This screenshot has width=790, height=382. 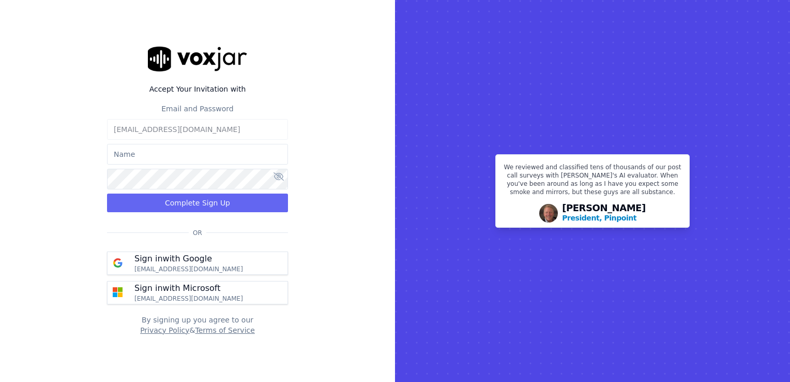 I want to click on label: Email and Password, so click(x=197, y=109).